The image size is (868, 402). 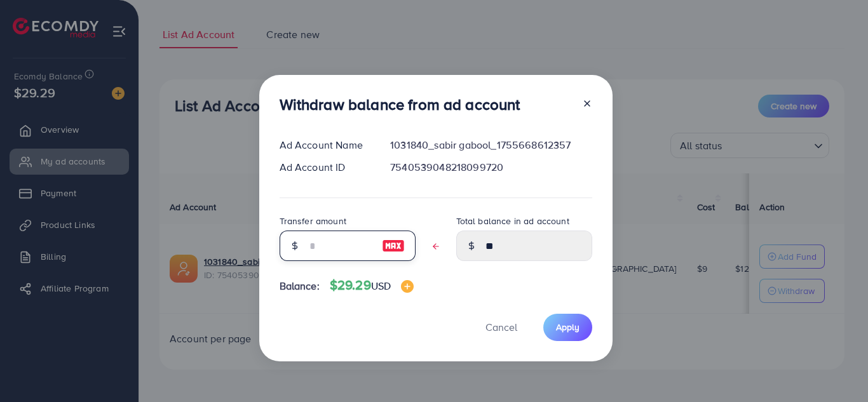 I want to click on h3: Withdraw balance from ad account, so click(x=400, y=104).